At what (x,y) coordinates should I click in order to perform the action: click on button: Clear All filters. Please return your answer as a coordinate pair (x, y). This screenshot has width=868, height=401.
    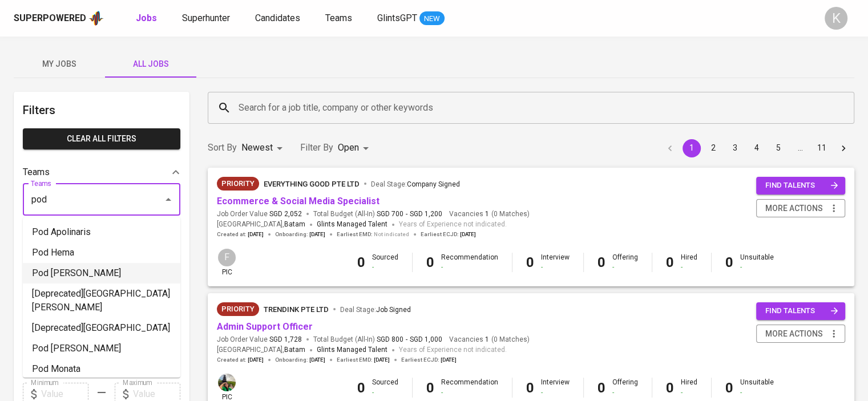
    Looking at the image, I should click on (102, 138).